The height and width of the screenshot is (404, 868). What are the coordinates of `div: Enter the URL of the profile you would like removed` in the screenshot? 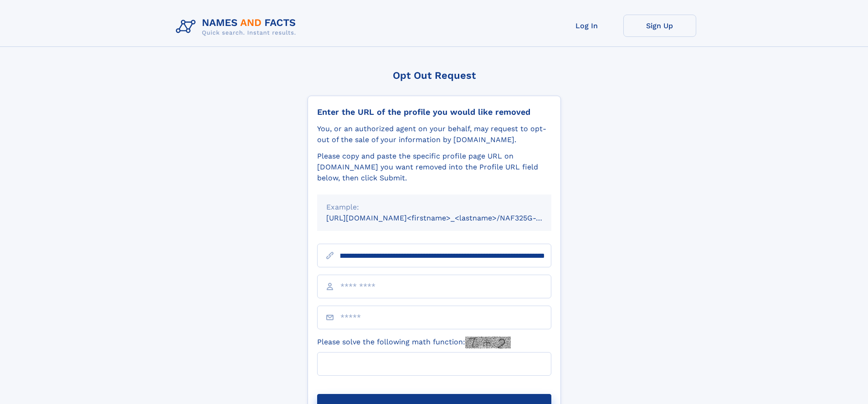 It's located at (434, 112).